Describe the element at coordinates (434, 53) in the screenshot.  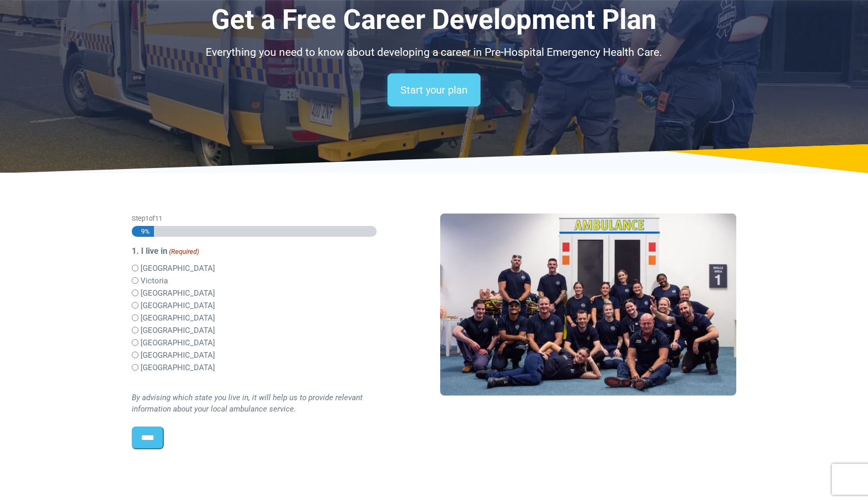
I see `p: Everything you need to know about developing a career in Pre-Hospital Emergency Health Care.` at that location.